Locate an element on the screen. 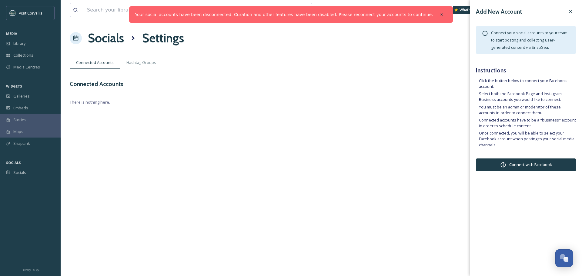 Image resolution: width=582 pixels, height=276 pixels. span: Connected Accounts is located at coordinates (95, 62).